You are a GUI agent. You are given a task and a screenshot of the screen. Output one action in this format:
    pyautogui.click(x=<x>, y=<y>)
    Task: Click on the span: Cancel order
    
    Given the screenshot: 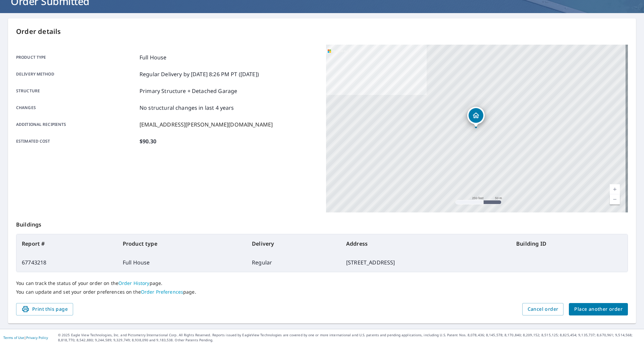 What is the action you would take?
    pyautogui.click(x=543, y=309)
    